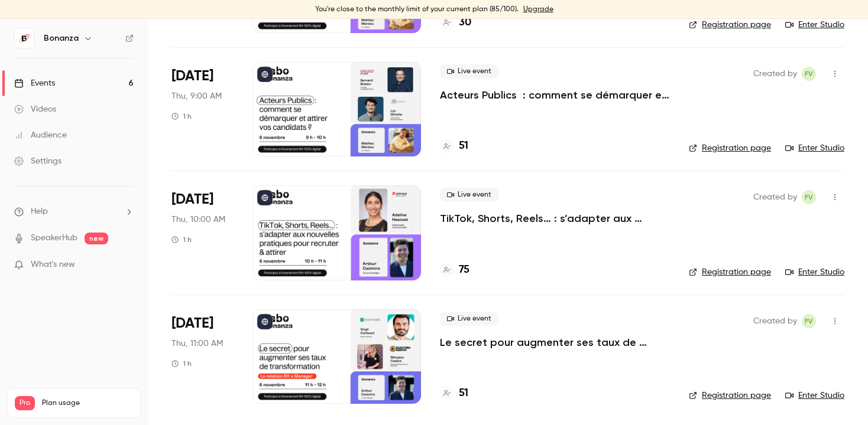  Describe the element at coordinates (198, 220) in the screenshot. I see `span: Thu, 10:00 AM` at that location.